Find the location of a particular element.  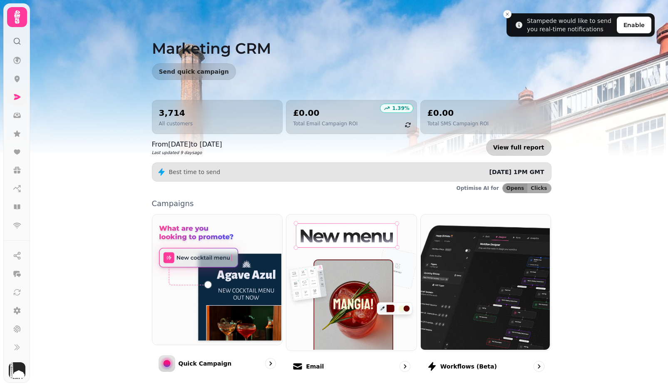

button: Enable is located at coordinates (634, 25).